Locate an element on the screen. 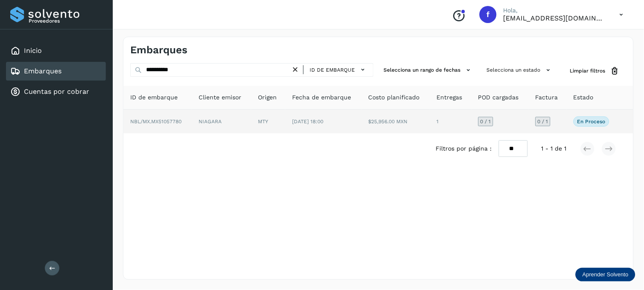  a: Inicio is located at coordinates (33, 50).